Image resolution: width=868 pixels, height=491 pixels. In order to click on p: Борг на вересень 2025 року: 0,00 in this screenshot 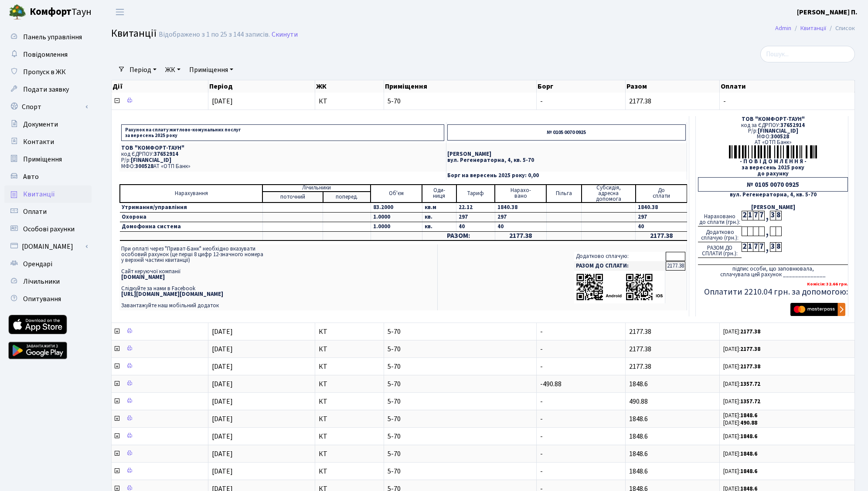, I will do `click(566, 175)`.